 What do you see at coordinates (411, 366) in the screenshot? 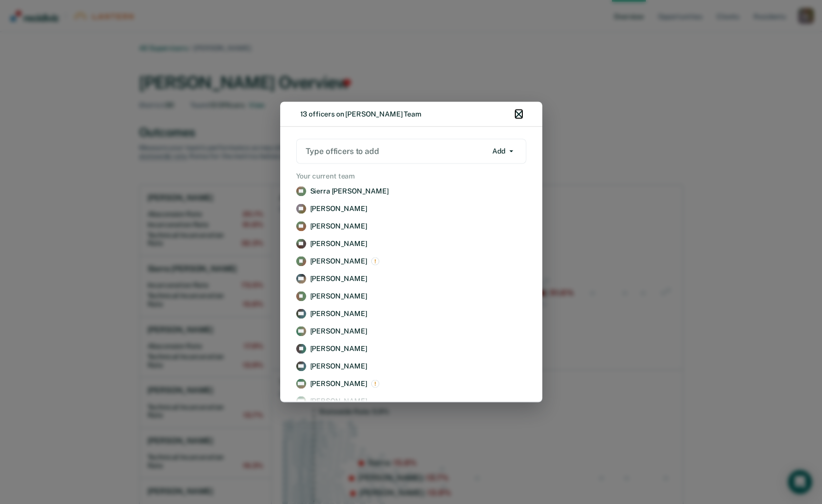
I see `a: View supervision staff details for Kelly Warden` at bounding box center [411, 366].